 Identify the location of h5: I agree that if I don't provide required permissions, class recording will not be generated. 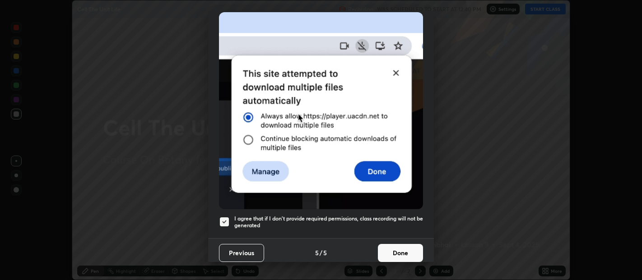
(329, 222).